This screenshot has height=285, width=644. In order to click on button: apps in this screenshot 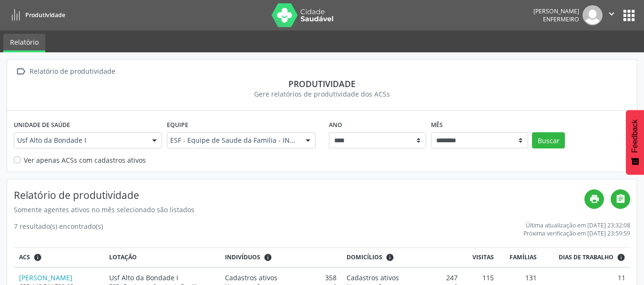, I will do `click(629, 15)`.